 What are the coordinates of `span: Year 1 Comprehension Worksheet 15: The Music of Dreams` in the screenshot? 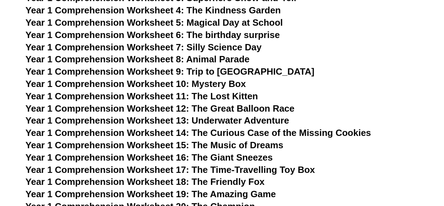 It's located at (155, 145).